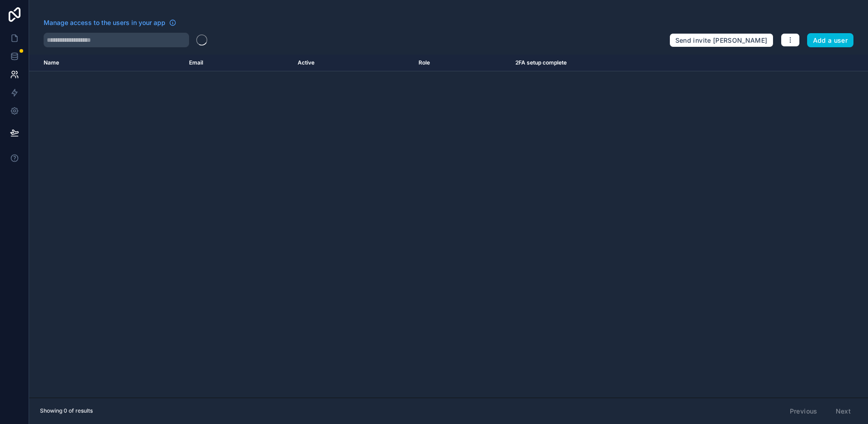 Image resolution: width=868 pixels, height=424 pixels. I want to click on span: Manage access to the users in your app, so click(104, 23).